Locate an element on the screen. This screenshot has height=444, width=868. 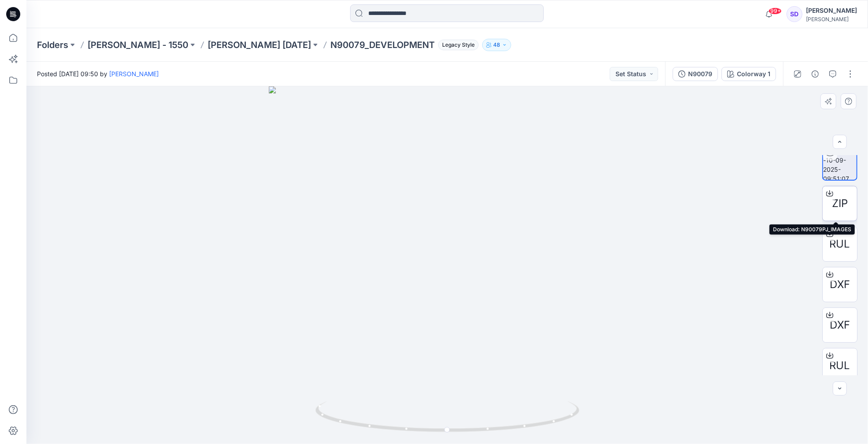
p: 48 is located at coordinates (497, 45).